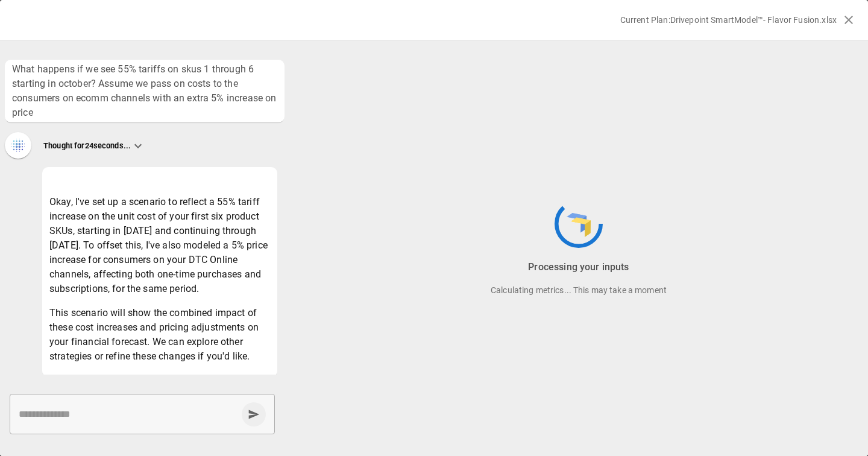 The height and width of the screenshot is (456, 868). Describe the element at coordinates (160, 246) in the screenshot. I see `p: Okay, I've set up a scenario to reflect a 55% tariff increase on the unit cost of your first six ...` at that location.